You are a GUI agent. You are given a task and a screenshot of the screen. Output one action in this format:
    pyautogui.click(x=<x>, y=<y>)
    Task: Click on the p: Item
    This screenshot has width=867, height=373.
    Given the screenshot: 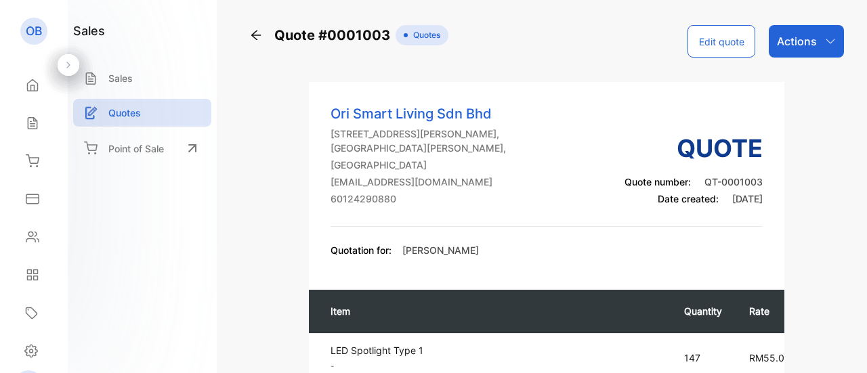 What is the action you would take?
    pyautogui.click(x=494, y=311)
    